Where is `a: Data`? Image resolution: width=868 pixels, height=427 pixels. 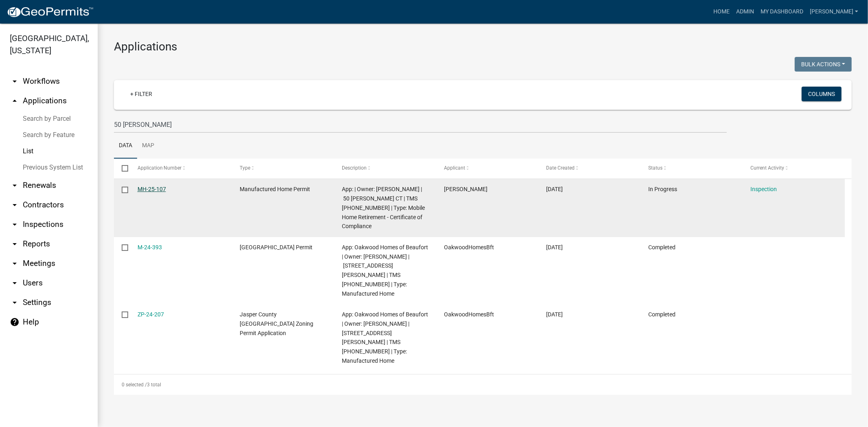
a: Data is located at coordinates (125, 146).